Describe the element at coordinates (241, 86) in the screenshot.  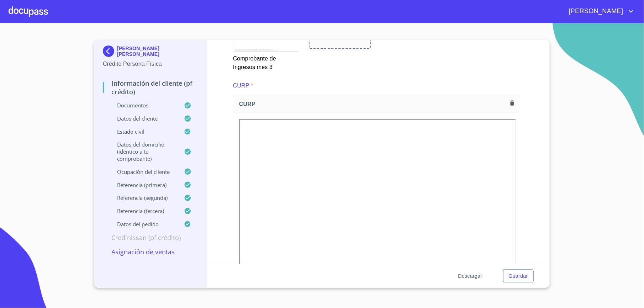
I see `p: CURP` at that location.